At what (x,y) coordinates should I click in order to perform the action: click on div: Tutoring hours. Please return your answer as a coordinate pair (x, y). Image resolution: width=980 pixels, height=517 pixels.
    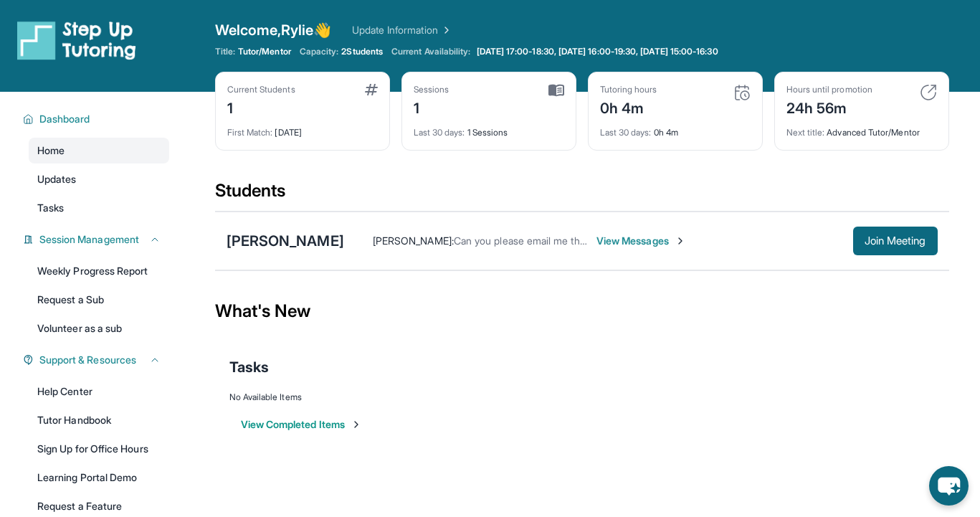
    Looking at the image, I should click on (629, 90).